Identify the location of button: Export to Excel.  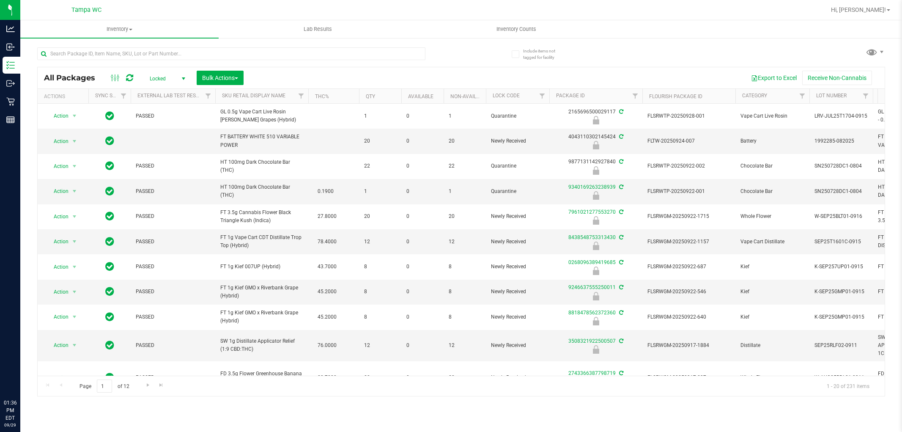
(774, 78).